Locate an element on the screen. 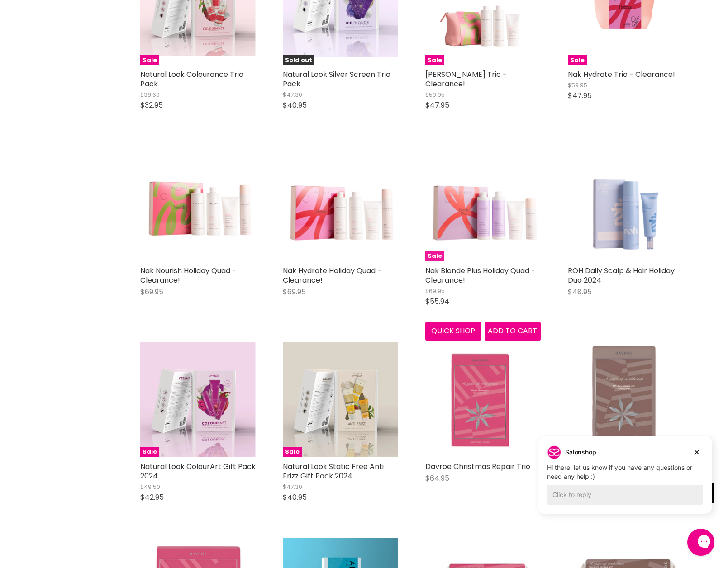  a: Natural Look ColourArt Gift Pack 2024 is located at coordinates (197, 472).